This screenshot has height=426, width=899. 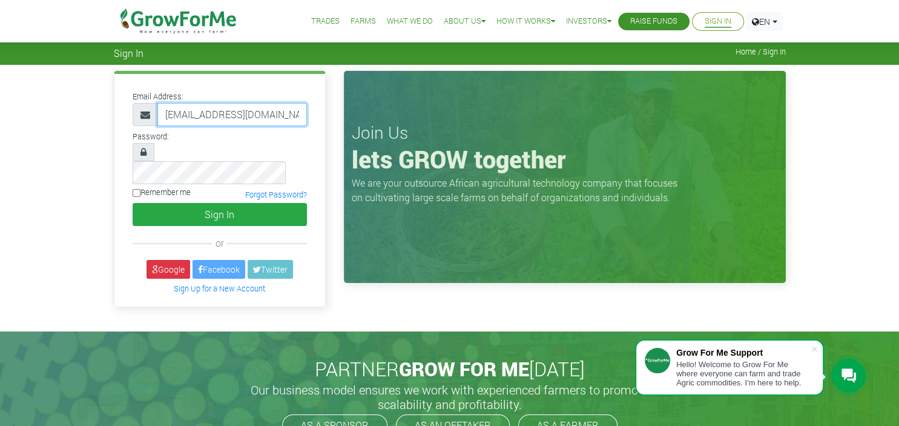 What do you see at coordinates (219, 288) in the screenshot?
I see `a: Sign Up for a New Account` at bounding box center [219, 288].